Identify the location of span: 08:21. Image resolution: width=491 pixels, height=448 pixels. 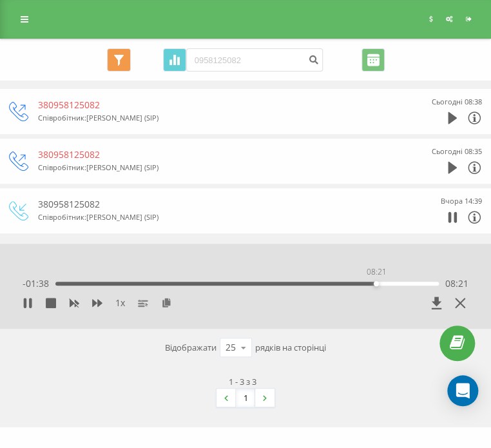
(457, 284).